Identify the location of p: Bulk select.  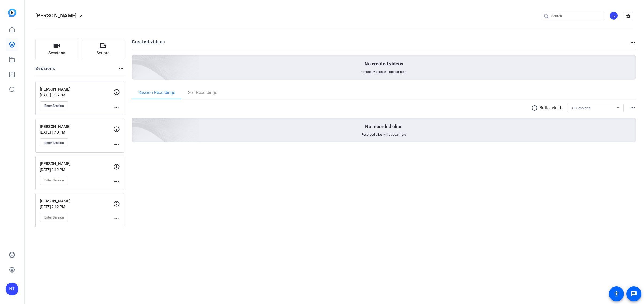
(550, 108).